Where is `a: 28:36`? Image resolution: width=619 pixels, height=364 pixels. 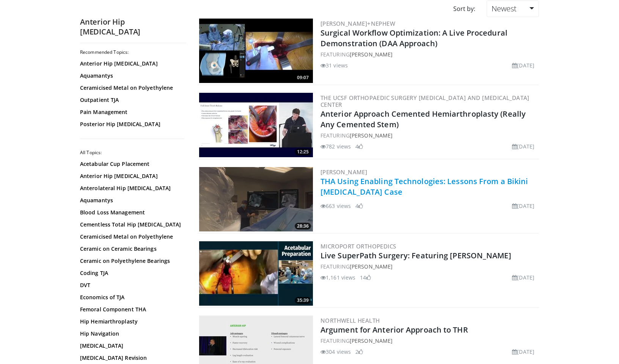
a: 28:36 is located at coordinates (256, 199).